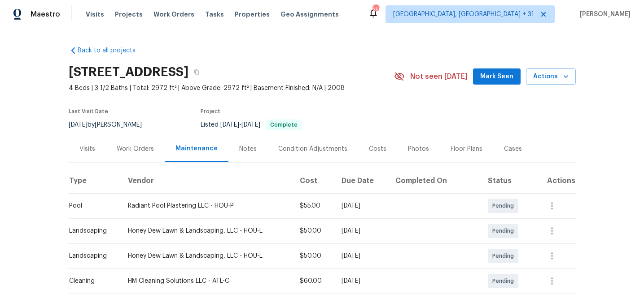 Image resolution: width=644 pixels, height=298 pixels. What do you see at coordinates (173, 14) in the screenshot?
I see `span: Work Orders` at bounding box center [173, 14].